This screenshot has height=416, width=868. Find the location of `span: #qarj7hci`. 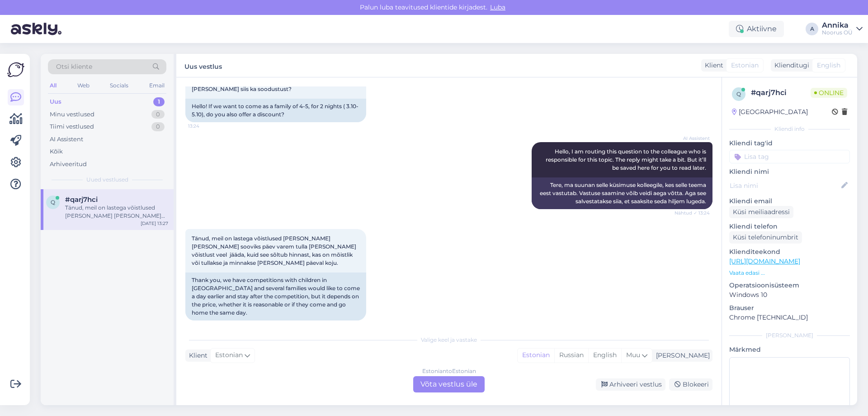

span: #qarj7hci is located at coordinates (81, 200).